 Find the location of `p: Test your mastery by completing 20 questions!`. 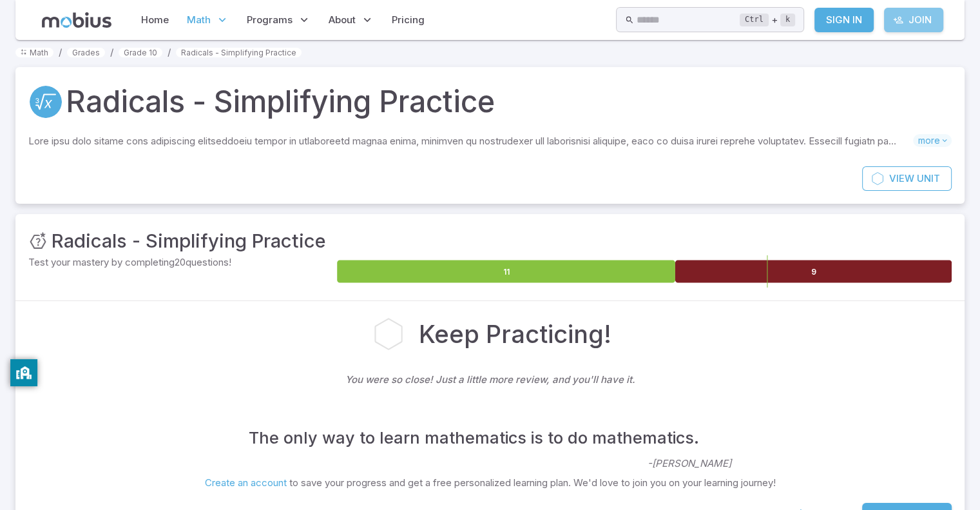

p: Test your mastery by completing 20 questions! is located at coordinates (181, 263).